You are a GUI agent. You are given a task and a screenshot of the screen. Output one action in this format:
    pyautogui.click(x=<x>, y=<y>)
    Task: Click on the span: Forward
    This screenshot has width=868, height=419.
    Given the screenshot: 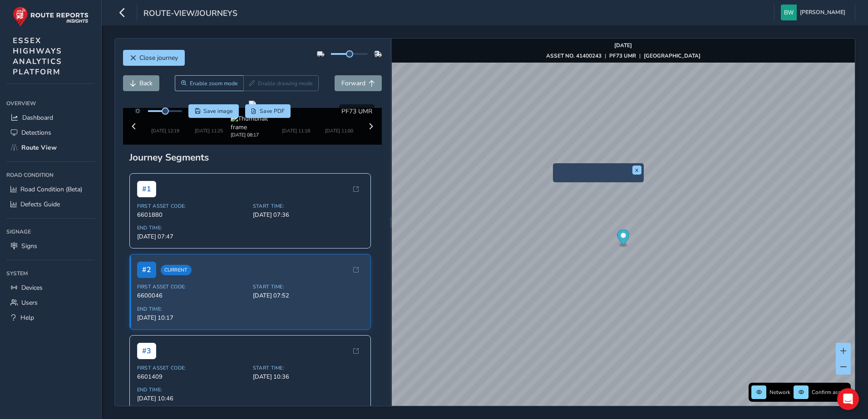 What is the action you would take?
    pyautogui.click(x=353, y=83)
    